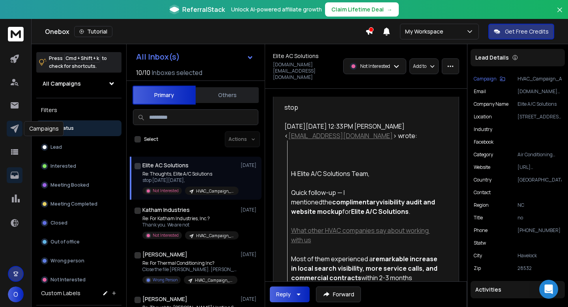 This screenshot has width=568, height=307. What do you see at coordinates (483, 117) in the screenshot?
I see `p: location` at bounding box center [483, 117].